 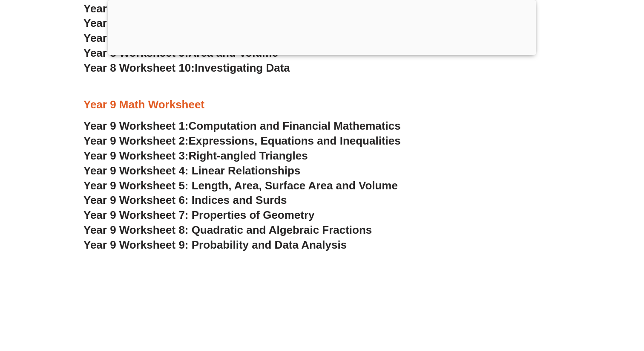 I want to click on span: Expressions, Equations and Inequalities, so click(x=295, y=141).